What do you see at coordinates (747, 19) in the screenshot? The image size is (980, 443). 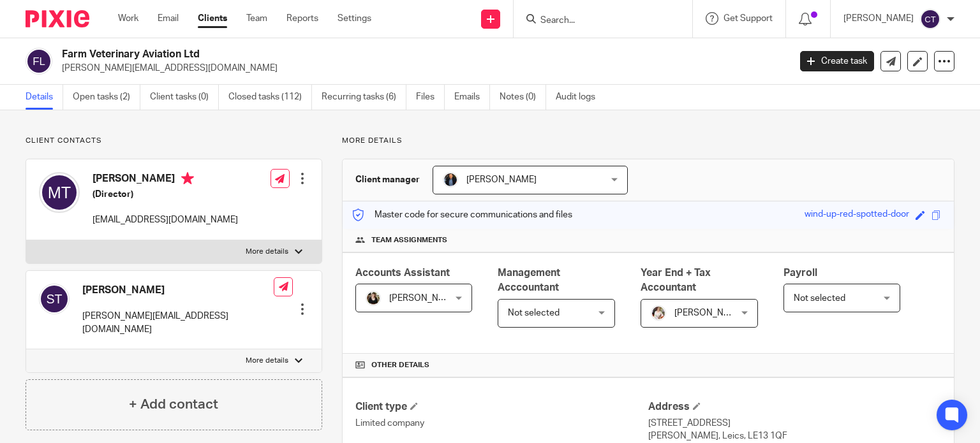 I see `span: Get Support` at bounding box center [747, 19].